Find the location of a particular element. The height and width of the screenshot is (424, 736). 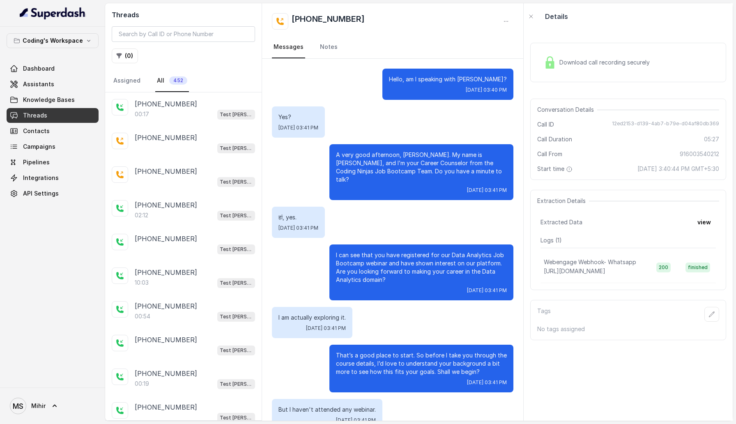

a: Assigned is located at coordinates (127, 81).